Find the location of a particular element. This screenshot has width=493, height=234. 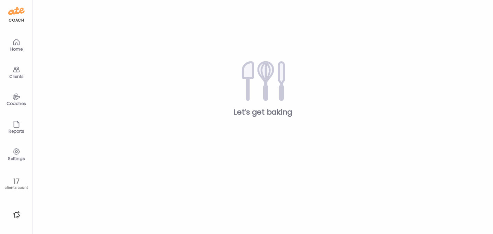

div: Clients is located at coordinates (16, 76).